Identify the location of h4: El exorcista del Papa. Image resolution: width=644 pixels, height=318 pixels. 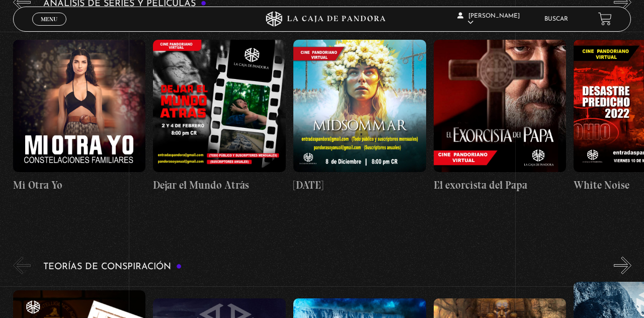
(500, 185).